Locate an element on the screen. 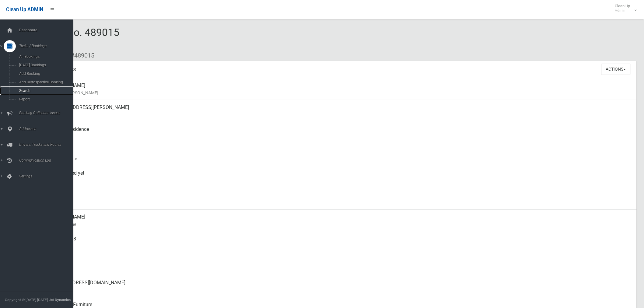 The width and height of the screenshot is (644, 308). span: Drivers, Trucks and Routes is located at coordinates (48, 145).